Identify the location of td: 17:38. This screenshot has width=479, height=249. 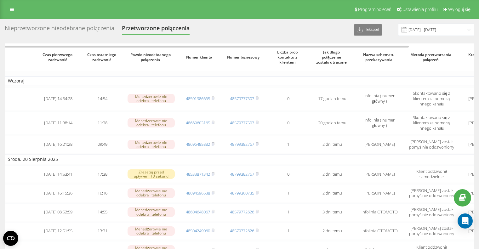
(102, 174).